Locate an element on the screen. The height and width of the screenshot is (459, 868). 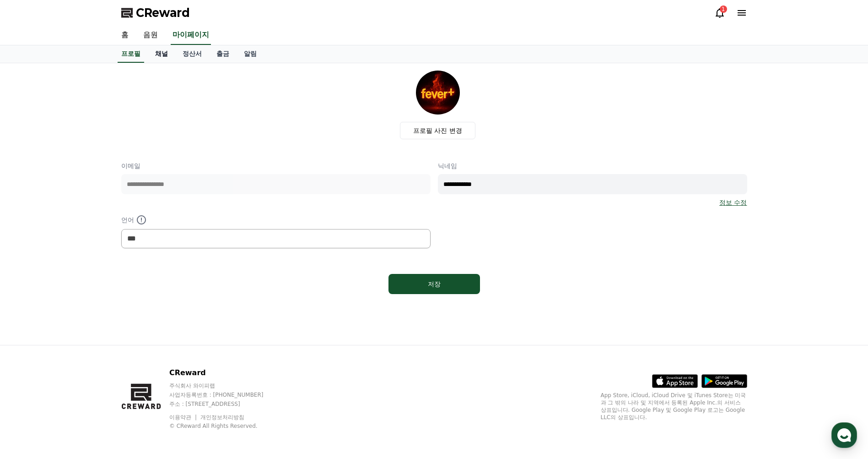
label: 프로필 사진 변경 is located at coordinates (438, 131).